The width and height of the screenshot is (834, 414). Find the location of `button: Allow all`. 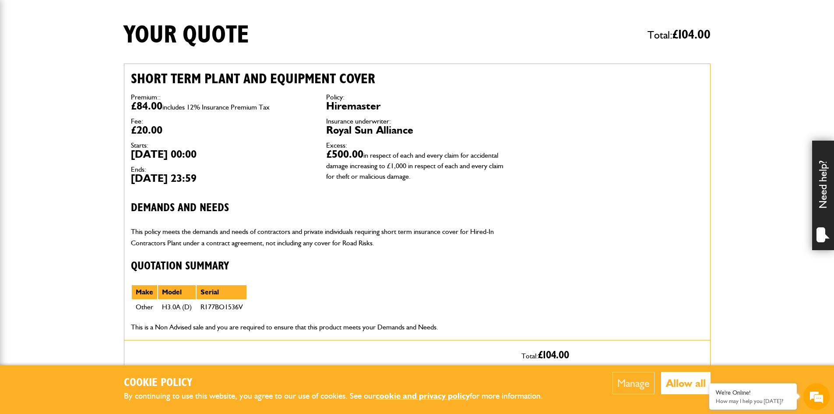

button: Allow all is located at coordinates (686, 383).